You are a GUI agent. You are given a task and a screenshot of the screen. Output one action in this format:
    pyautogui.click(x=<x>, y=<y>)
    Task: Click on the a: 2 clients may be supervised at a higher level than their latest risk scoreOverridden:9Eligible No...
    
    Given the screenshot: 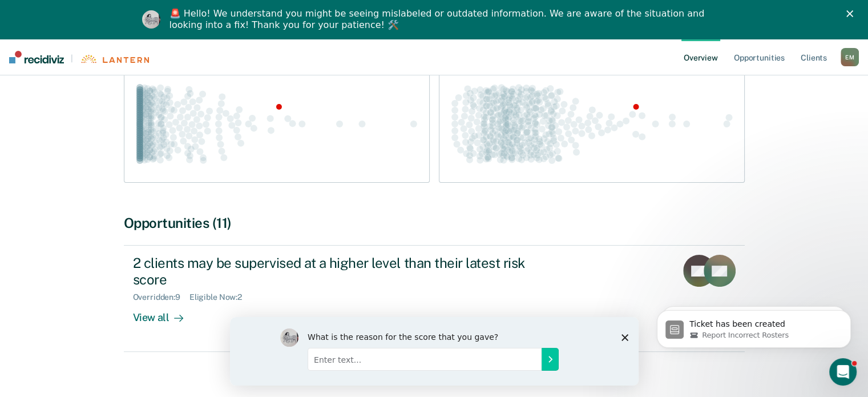 What is the action you would take?
    pyautogui.click(x=434, y=298)
    